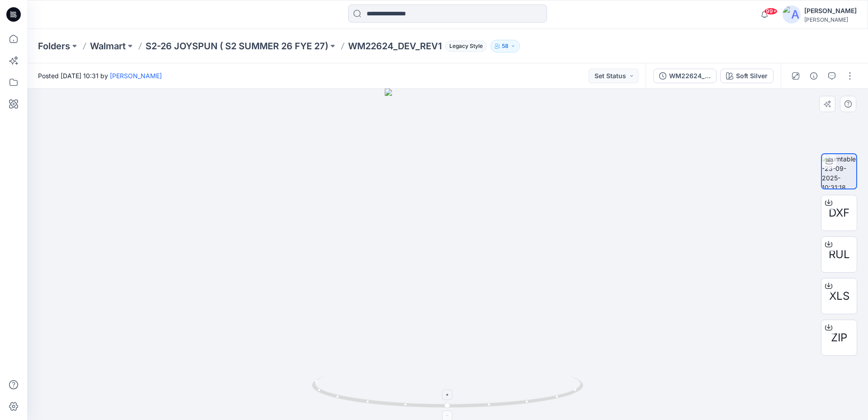 This screenshot has width=868, height=420. I want to click on button: WM22624_DEV_REV1, so click(685, 76).